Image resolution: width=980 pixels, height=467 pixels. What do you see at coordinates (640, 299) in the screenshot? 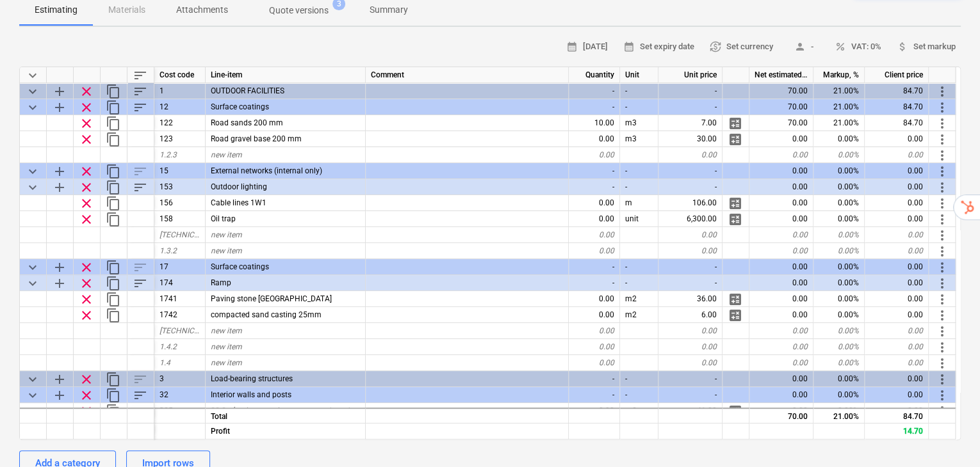
I see `div: m2` at bounding box center [640, 299].